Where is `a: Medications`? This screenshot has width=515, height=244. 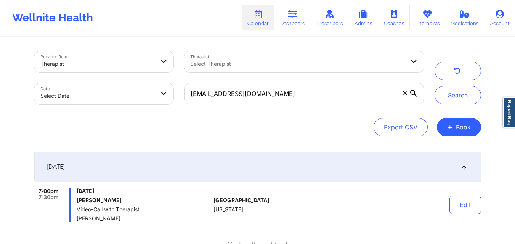
a: Medications is located at coordinates (464, 18).